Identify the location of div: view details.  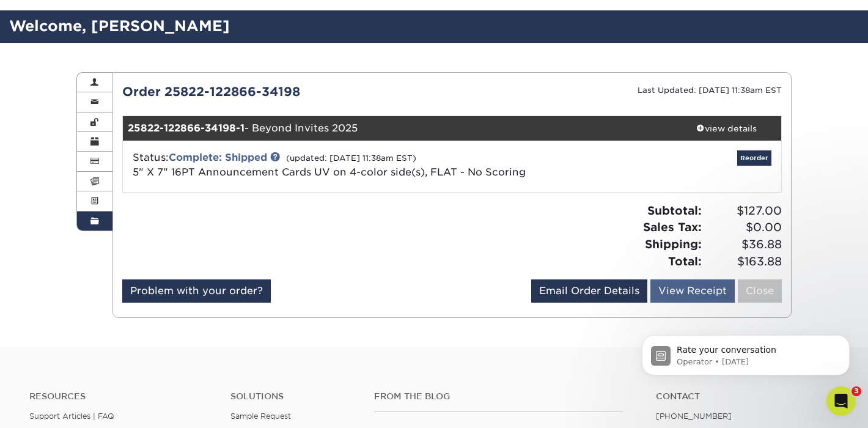
(726, 128).